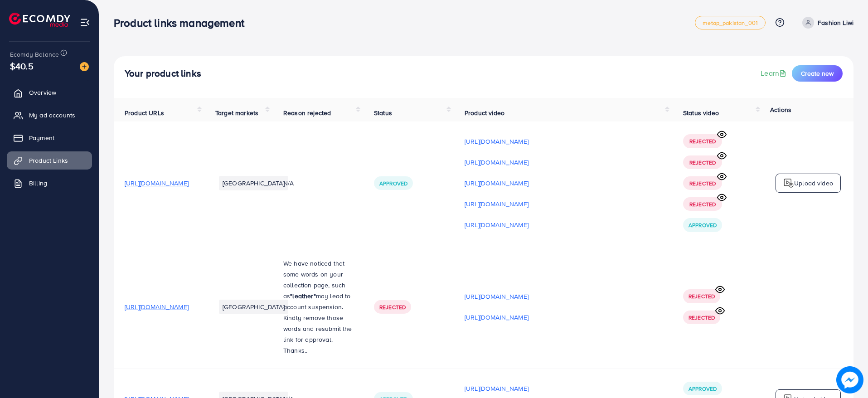 The width and height of the screenshot is (868, 398). What do you see at coordinates (730, 22) in the screenshot?
I see `span: metap_pakistan_001` at bounding box center [730, 22].